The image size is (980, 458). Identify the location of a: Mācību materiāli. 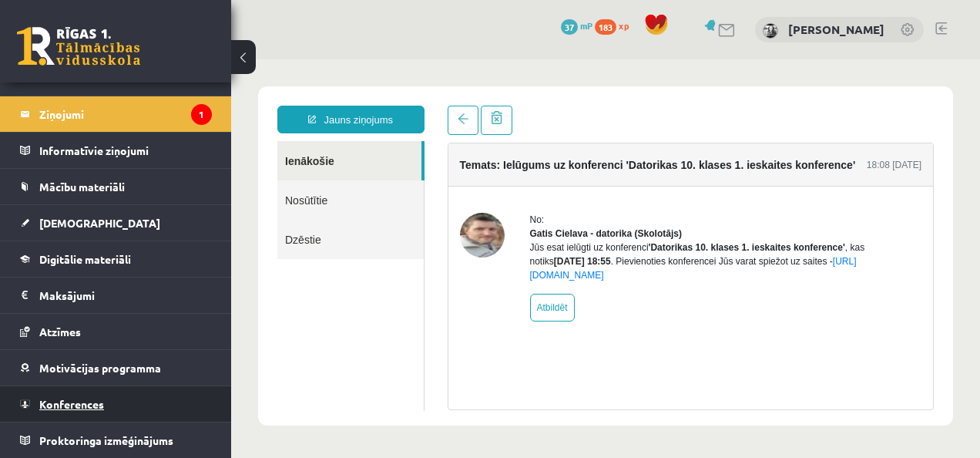
(116, 187).